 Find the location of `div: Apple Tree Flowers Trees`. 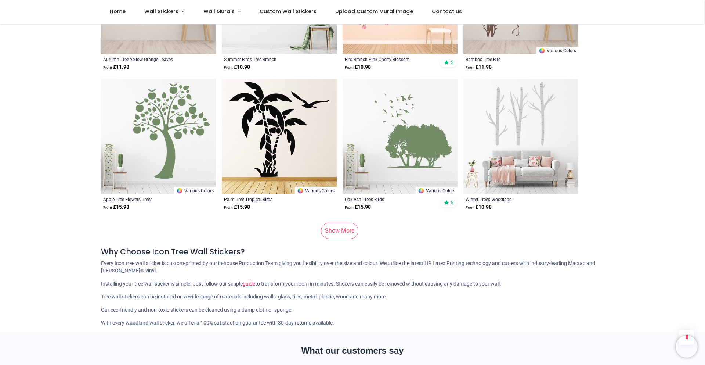

div: Apple Tree Flowers Trees is located at coordinates (147, 199).